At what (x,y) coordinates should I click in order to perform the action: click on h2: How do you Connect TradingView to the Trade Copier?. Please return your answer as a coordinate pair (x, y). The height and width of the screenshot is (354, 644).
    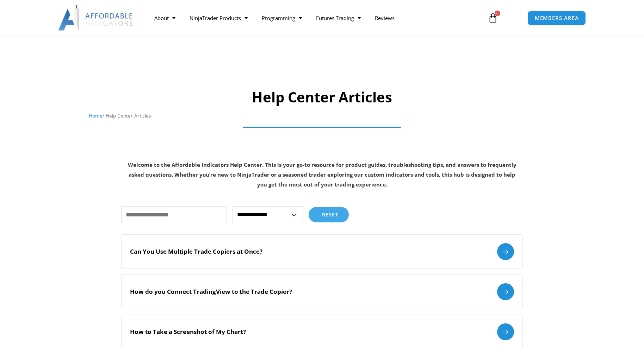
    Looking at the image, I should click on (211, 292).